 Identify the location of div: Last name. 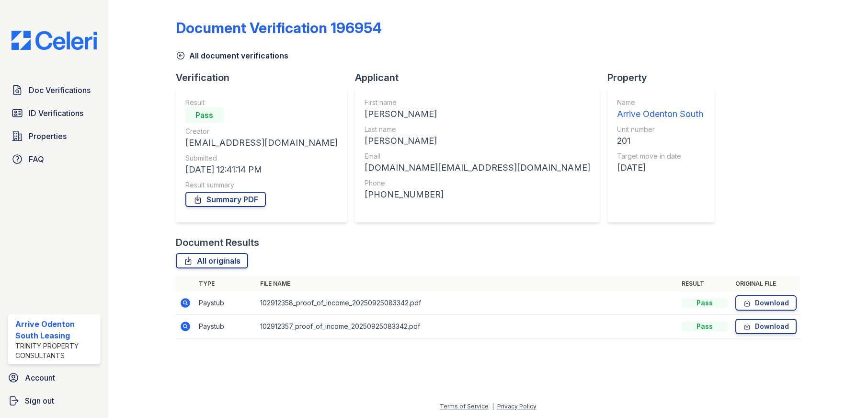
(477, 129).